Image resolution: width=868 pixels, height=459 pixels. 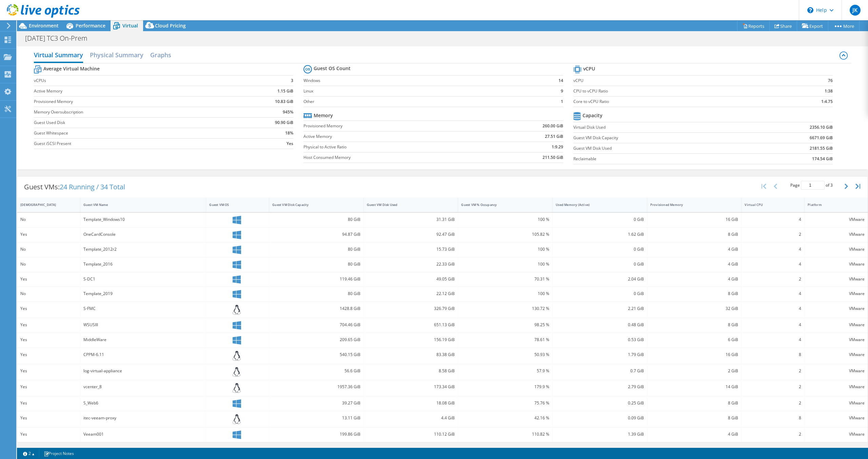 What do you see at coordinates (143, 264) in the screenshot?
I see `div: Template_2016` at bounding box center [143, 264].